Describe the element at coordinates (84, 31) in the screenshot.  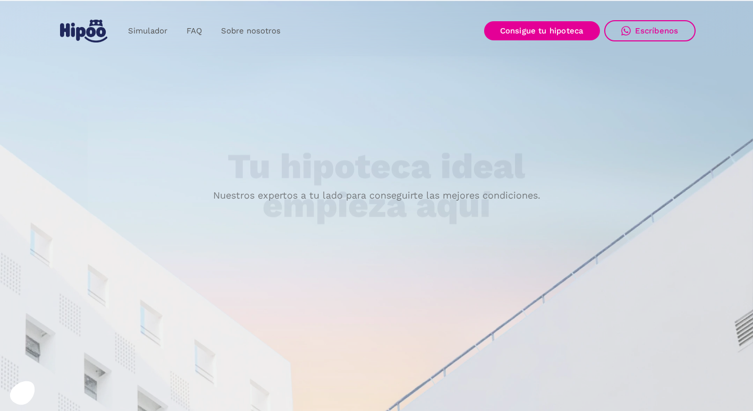
I see `a: home` at that location.